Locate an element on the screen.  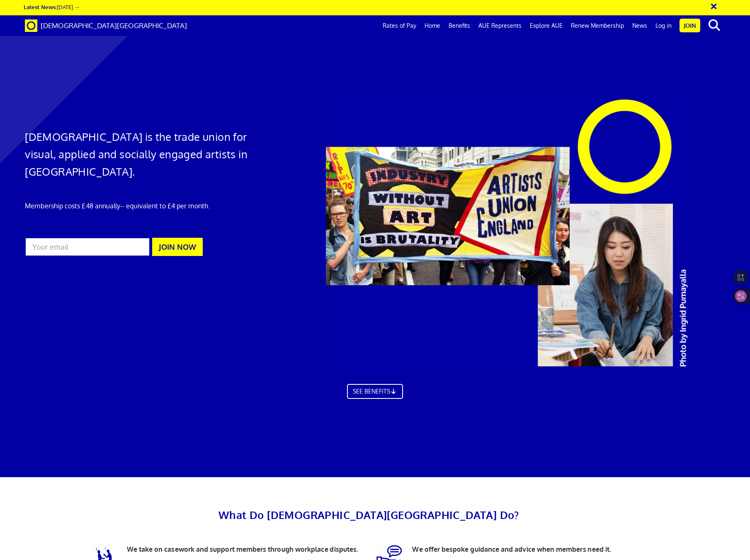
a: Explore AUE is located at coordinates (546, 26).